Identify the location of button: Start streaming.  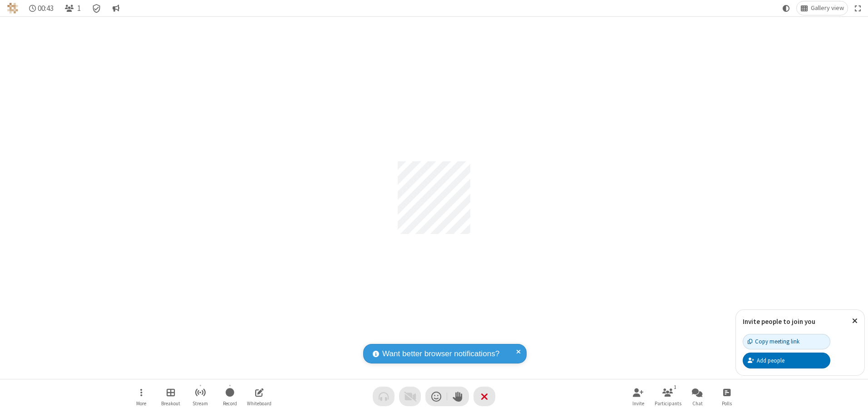
(200, 396).